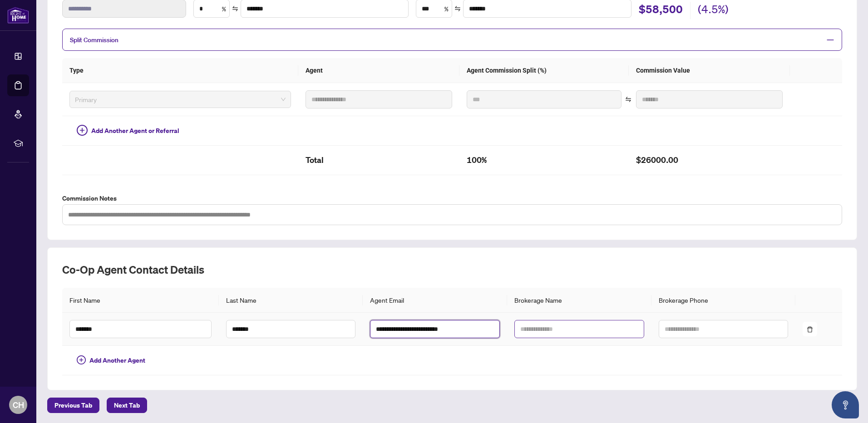 The width and height of the screenshot is (868, 423). I want to click on label: Commission Notes, so click(452, 198).